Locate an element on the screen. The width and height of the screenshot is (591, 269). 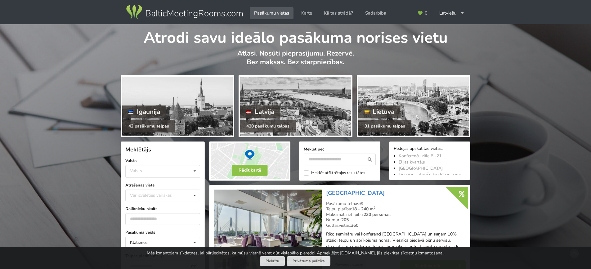
div: 42 pasākumu telpas is located at coordinates (149, 126).